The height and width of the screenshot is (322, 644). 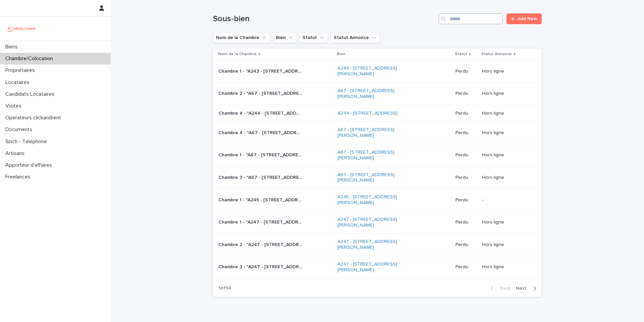 What do you see at coordinates (261, 244) in the screenshot?
I see `p: Chambre 2 - "A247 - 2 rue Camille Dartois, Créteil 94000"` at bounding box center [261, 244].